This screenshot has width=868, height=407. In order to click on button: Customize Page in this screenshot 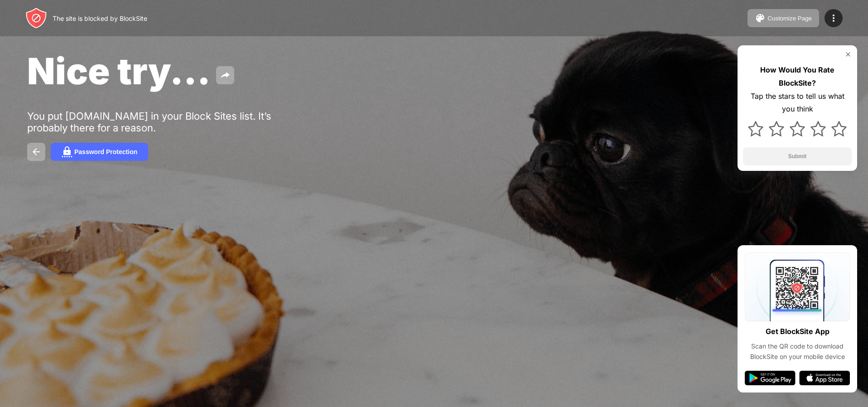, I will do `click(783, 18)`.